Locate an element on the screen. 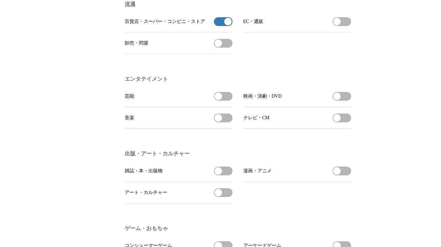 This screenshot has height=247, width=441. span: 漫画・アニメ is located at coordinates (258, 171).